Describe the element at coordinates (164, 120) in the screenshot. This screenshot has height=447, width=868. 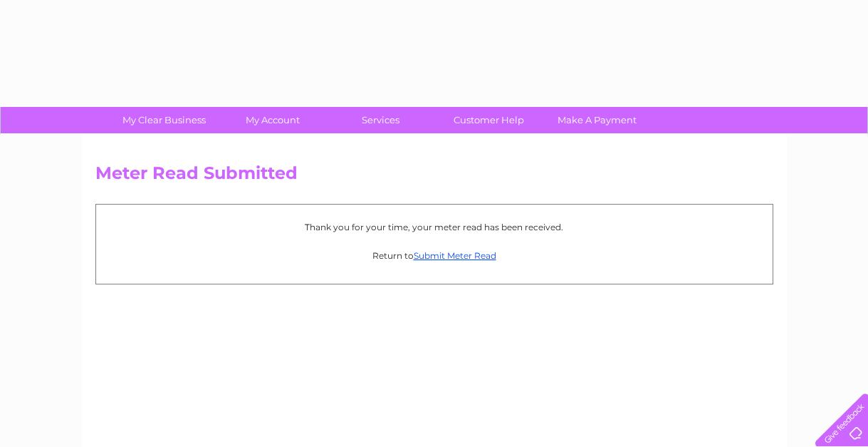
I see `a: My Clear Business` at that location.